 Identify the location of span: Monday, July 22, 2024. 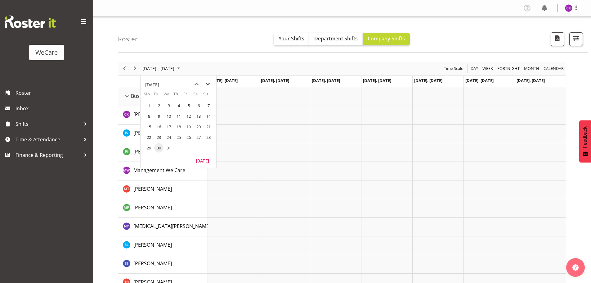
(149, 137).